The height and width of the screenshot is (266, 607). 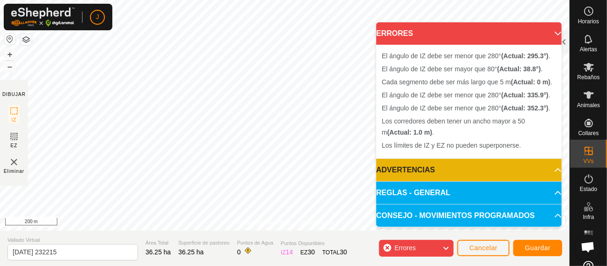 I want to click on img: Logo Gallagher, so click(x=43, y=17).